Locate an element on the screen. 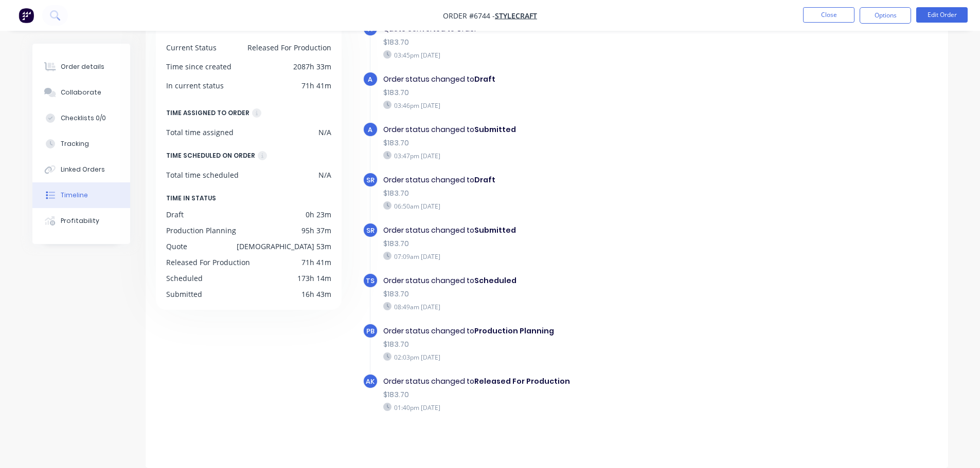 The width and height of the screenshot is (980, 468). a: Stylecraft is located at coordinates (516, 15).